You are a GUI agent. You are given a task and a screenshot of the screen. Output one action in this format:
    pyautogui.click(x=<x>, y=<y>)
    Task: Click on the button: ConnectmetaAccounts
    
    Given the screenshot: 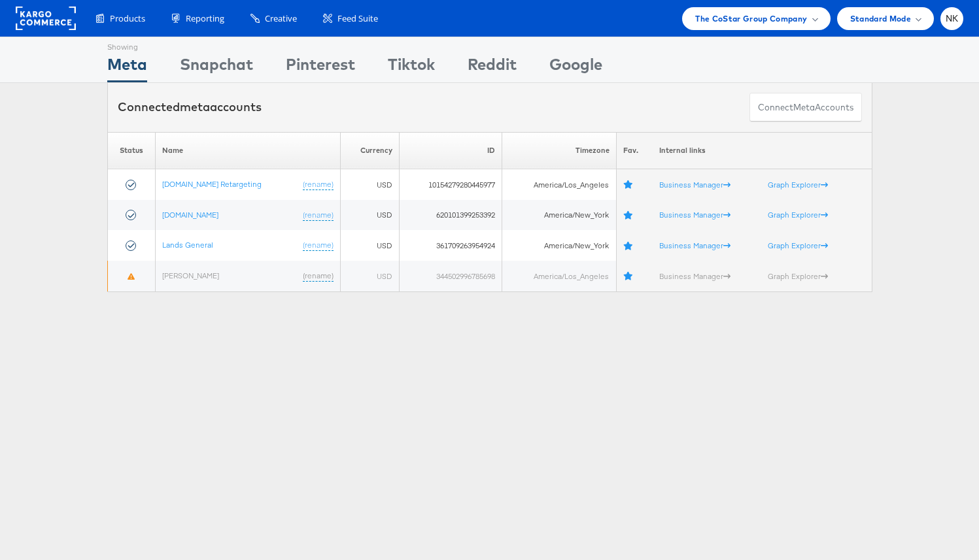 What is the action you would take?
    pyautogui.click(x=806, y=107)
    